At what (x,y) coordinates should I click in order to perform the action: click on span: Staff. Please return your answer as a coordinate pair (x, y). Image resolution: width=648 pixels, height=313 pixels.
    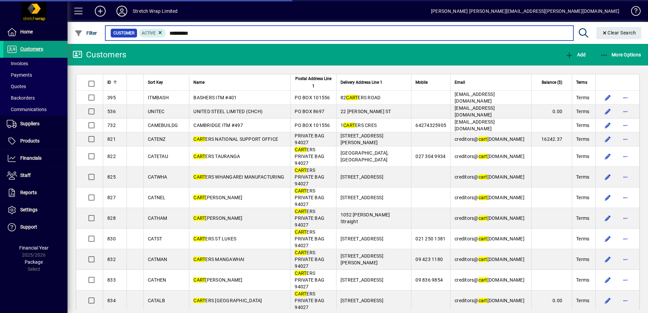
    Looking at the image, I should click on (25, 175).